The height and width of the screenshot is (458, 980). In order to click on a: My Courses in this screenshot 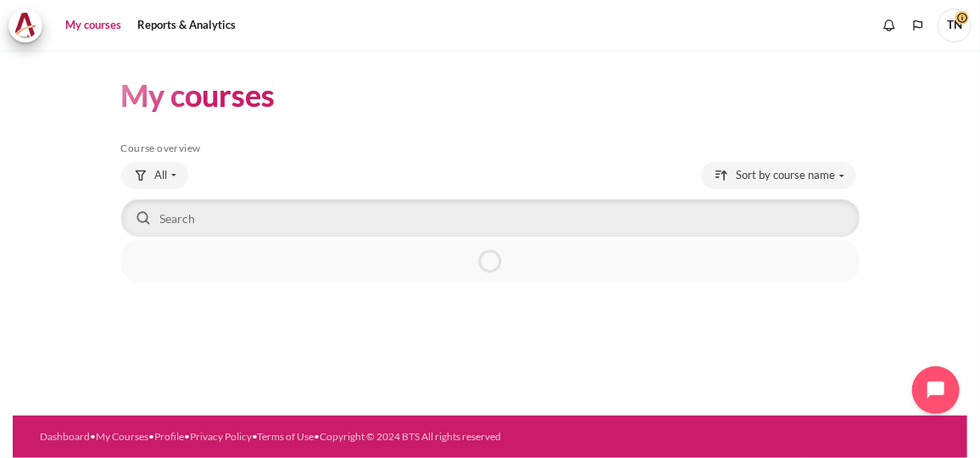, I will do `click(122, 436)`.